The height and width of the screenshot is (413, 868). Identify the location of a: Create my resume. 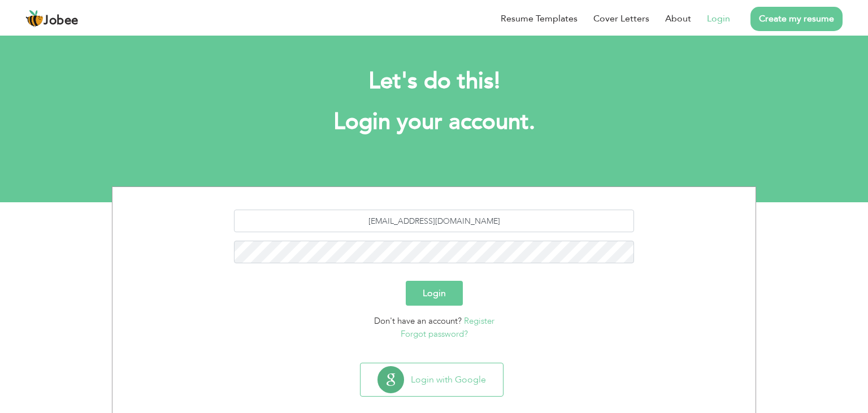
(796, 18).